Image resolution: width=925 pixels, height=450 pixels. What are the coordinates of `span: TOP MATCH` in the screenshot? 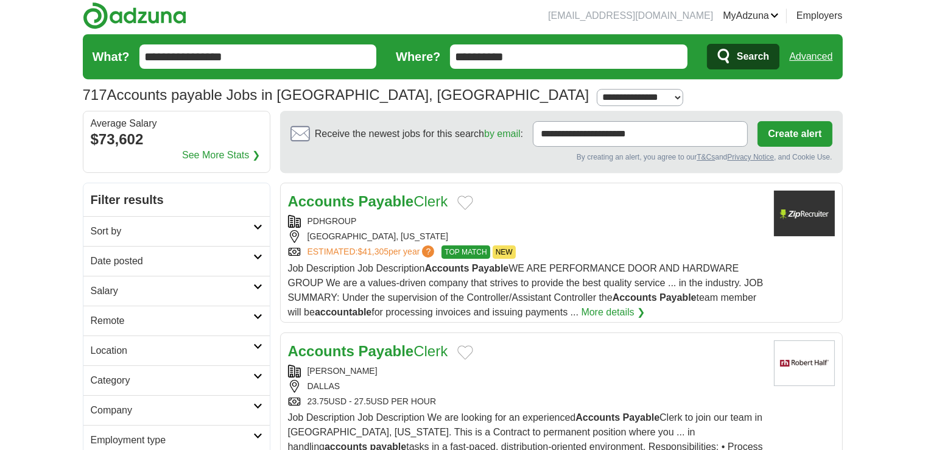 It's located at (465, 252).